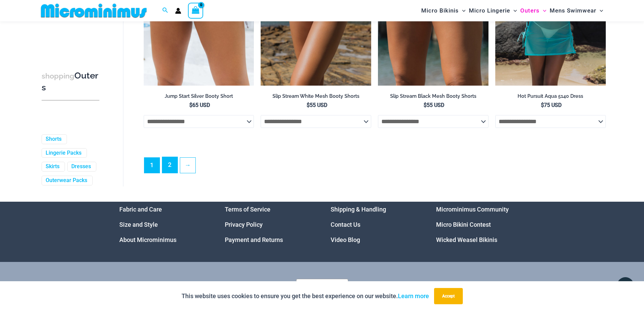  Describe the element at coordinates (164, 224) in the screenshot. I see `aside: Footer Widget 1` at that location.